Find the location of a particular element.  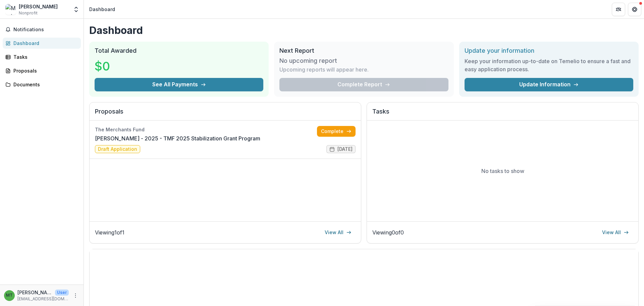

img: Marlene Thomas is located at coordinates (11, 10).